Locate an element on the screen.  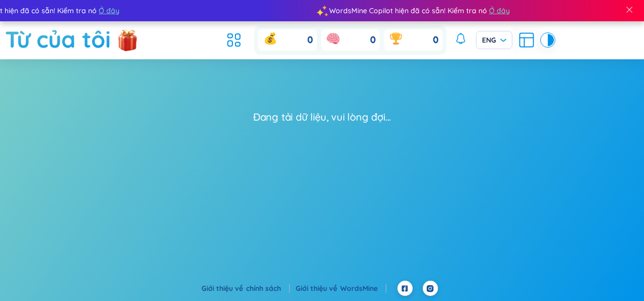
font: WordsMine Copilot hiện đã có sẵn! Kiểm tra nó is located at coordinates (406, 11).